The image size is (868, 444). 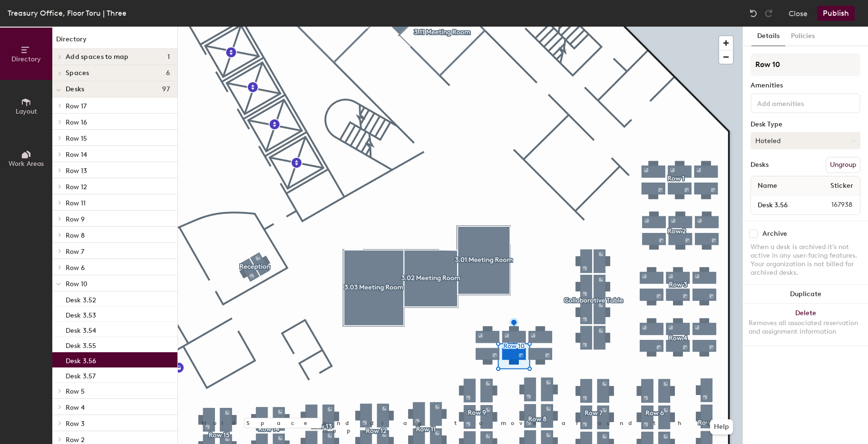 I want to click on div: Desk Type, so click(x=806, y=125).